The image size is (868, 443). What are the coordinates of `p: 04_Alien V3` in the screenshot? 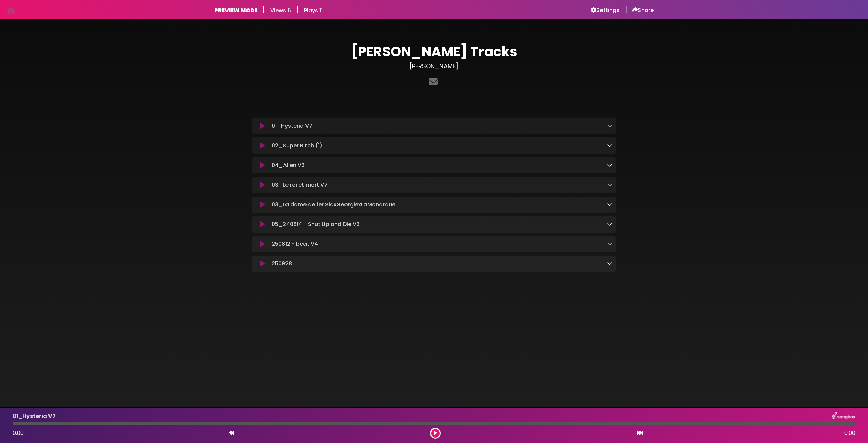 It's located at (288, 165).